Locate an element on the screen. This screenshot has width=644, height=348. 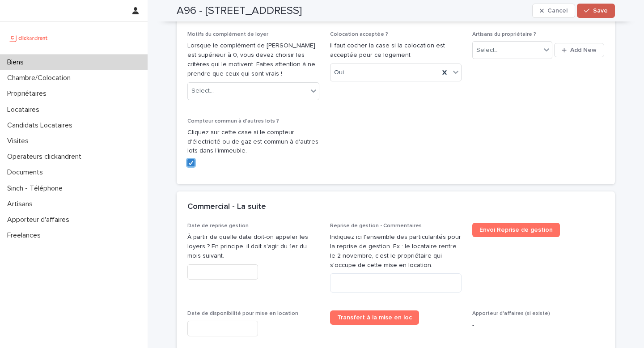
span: Cancel is located at coordinates (557, 11).